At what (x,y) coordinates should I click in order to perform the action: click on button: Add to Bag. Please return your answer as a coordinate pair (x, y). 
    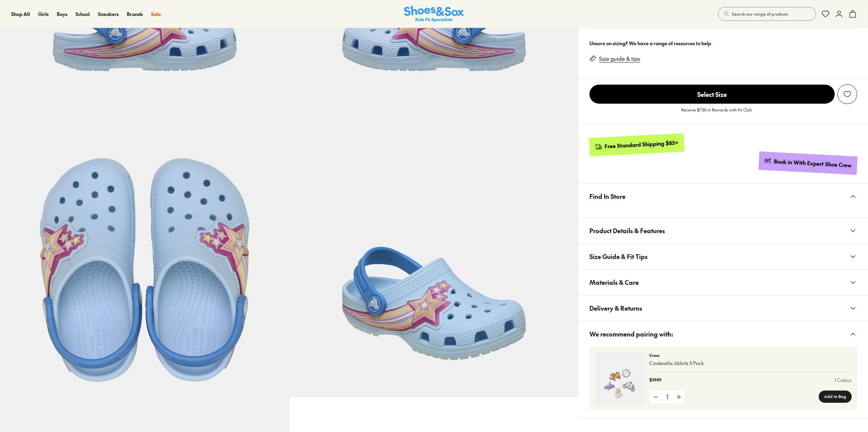
    Looking at the image, I should click on (835, 397).